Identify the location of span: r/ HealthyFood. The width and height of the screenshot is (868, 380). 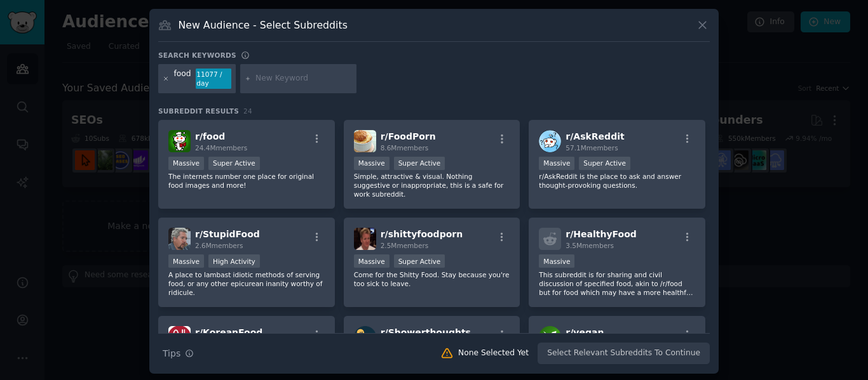
(601, 234).